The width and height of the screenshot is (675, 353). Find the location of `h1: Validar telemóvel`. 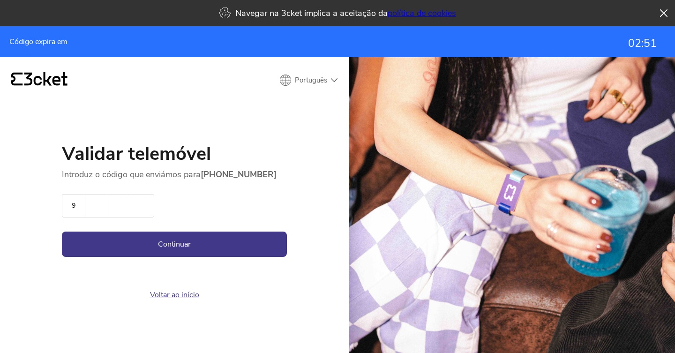

h1: Validar telemóvel is located at coordinates (174, 157).